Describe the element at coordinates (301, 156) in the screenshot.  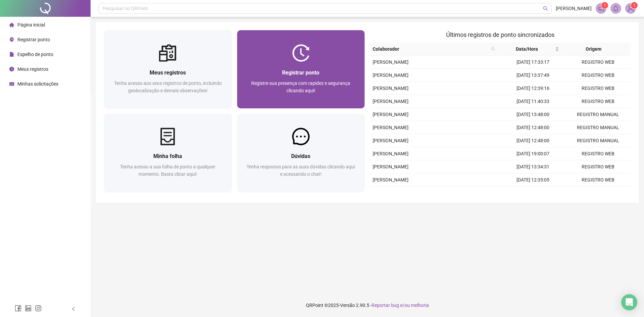
I see `span: Dúvidas` at that location.